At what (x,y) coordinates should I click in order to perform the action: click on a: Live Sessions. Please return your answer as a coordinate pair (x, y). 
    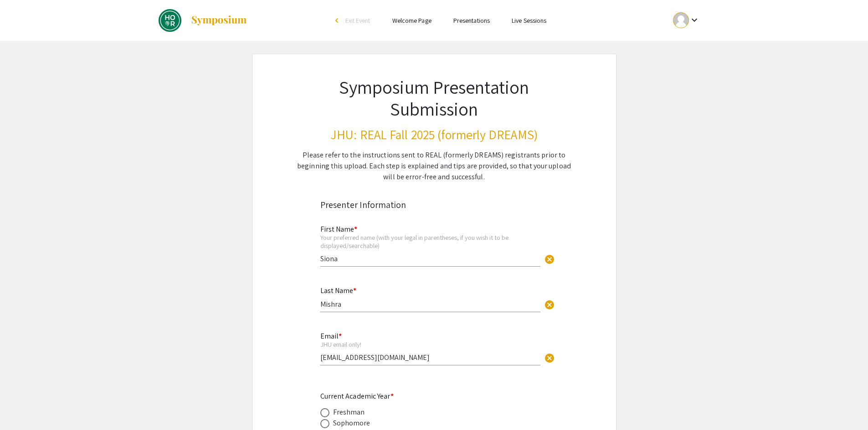
    Looking at the image, I should click on (529, 21).